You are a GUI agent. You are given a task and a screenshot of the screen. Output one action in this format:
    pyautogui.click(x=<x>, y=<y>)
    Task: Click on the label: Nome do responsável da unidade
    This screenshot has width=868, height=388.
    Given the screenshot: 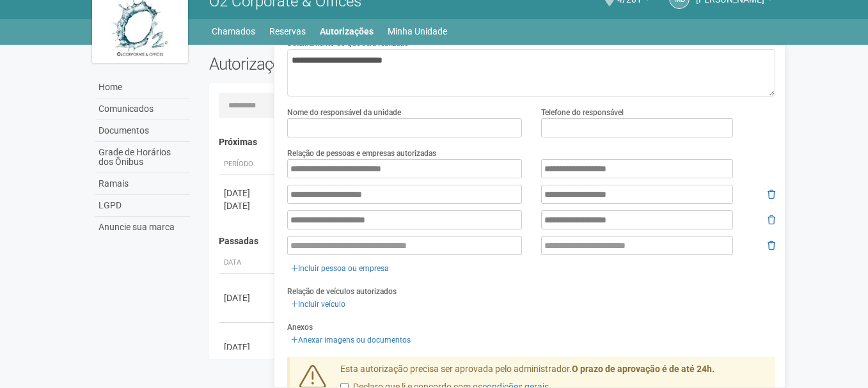 What is the action you would take?
    pyautogui.click(x=344, y=112)
    